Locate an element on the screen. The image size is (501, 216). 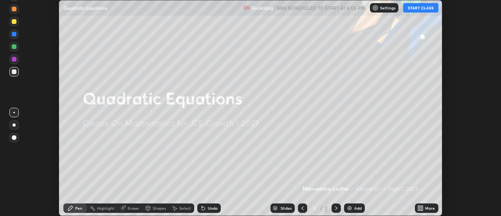
img: add-slide-button is located at coordinates (350, 208).